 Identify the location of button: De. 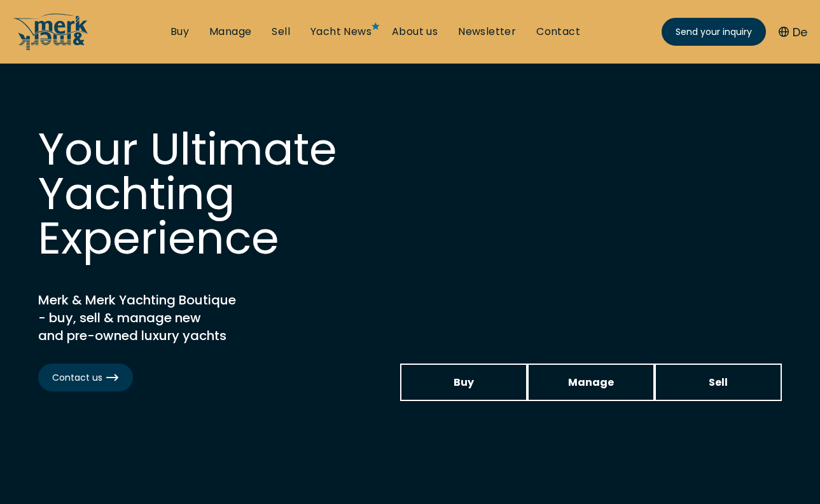
(793, 32).